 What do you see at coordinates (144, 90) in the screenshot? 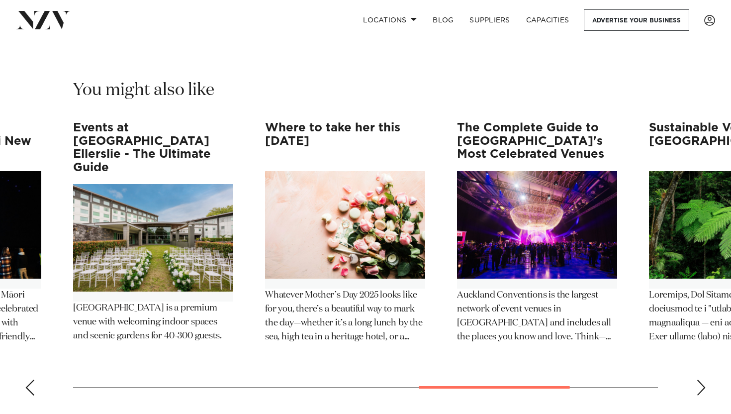
I see `h2: You might also like` at bounding box center [144, 90].